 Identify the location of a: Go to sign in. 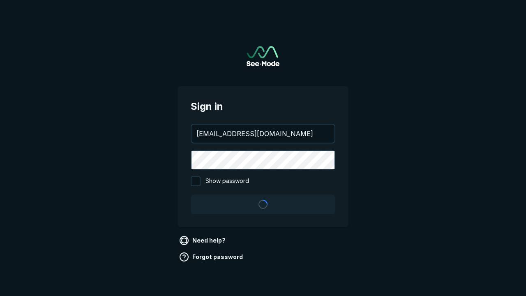
(263, 56).